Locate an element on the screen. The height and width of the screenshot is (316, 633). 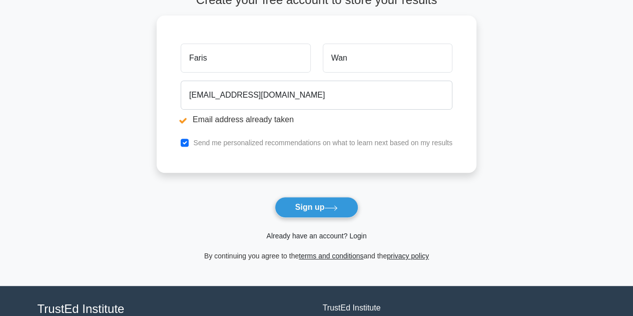
button: Sign up is located at coordinates (317, 207).